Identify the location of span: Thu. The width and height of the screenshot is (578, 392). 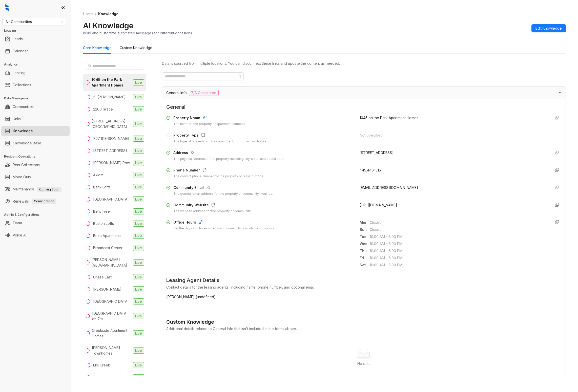
(364, 251).